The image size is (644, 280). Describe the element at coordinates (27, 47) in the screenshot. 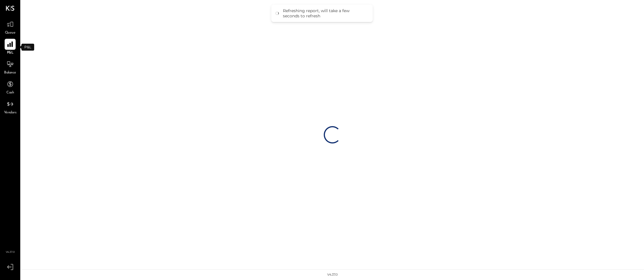

I see `div: P&L` at that location.